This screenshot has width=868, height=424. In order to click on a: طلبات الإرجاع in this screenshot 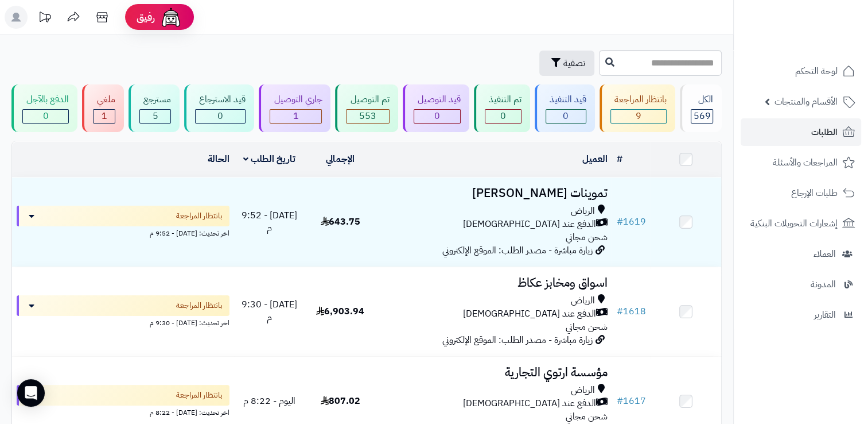, I will do `click(801, 193)`.